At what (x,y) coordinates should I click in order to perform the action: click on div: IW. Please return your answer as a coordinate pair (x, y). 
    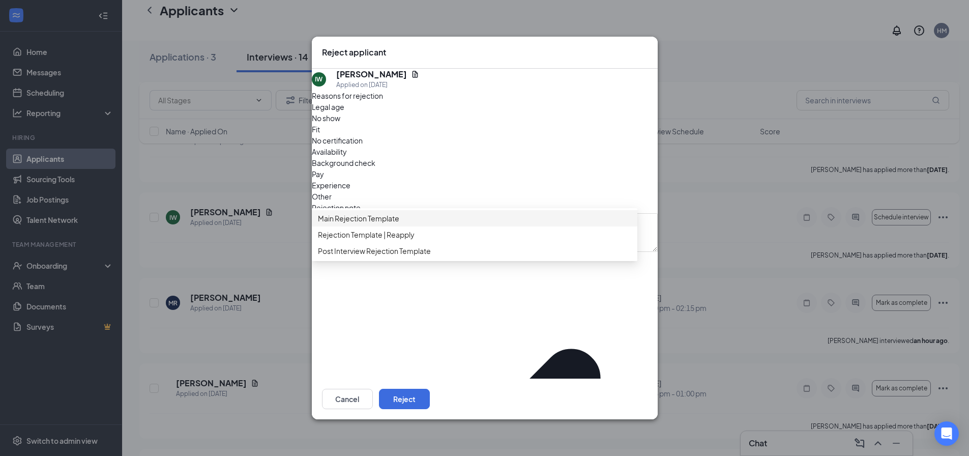
    Looking at the image, I should click on (318, 79).